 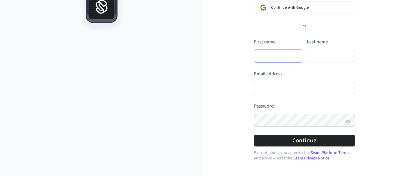 I want to click on label: Email address, so click(x=268, y=74).